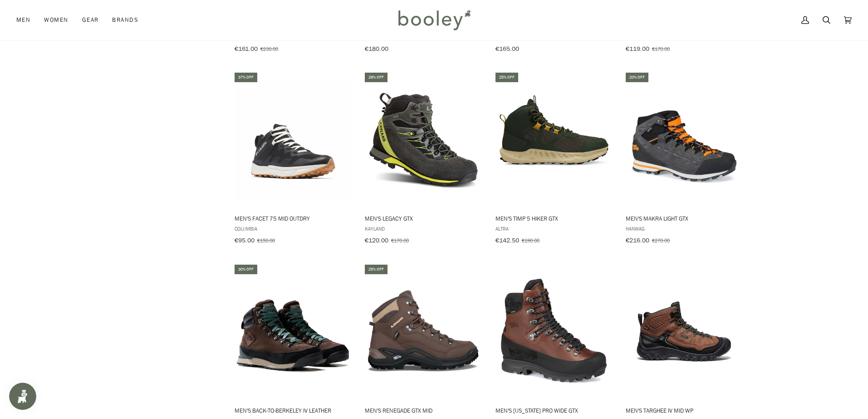  Describe the element at coordinates (377, 48) in the screenshot. I see `span: €180.00` at that location.